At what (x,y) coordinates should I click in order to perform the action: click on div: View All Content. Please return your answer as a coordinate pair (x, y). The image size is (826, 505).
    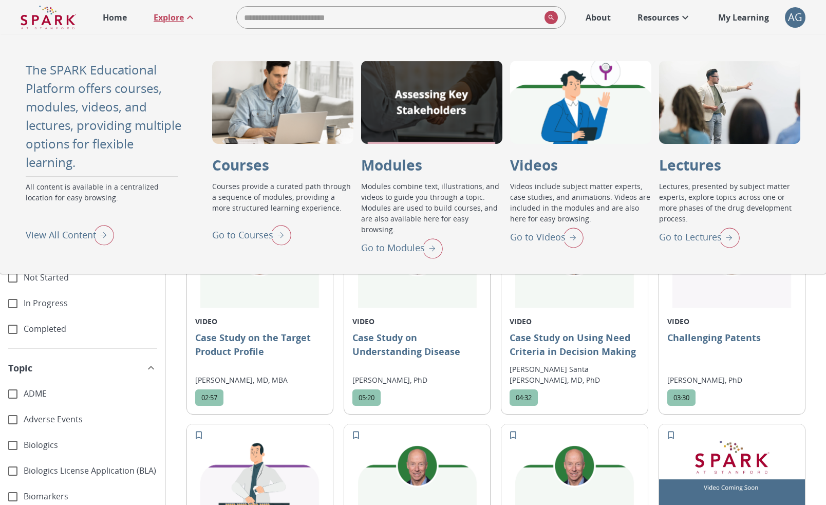
    Looking at the image, I should click on (70, 235).